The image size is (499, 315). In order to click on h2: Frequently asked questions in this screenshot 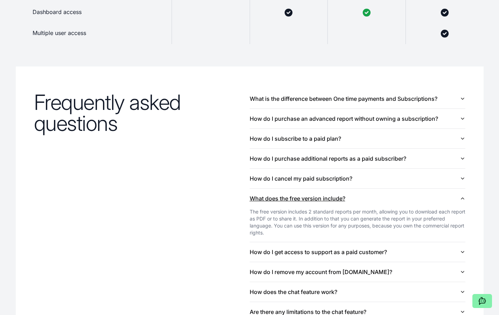, I will do `click(142, 113)`.